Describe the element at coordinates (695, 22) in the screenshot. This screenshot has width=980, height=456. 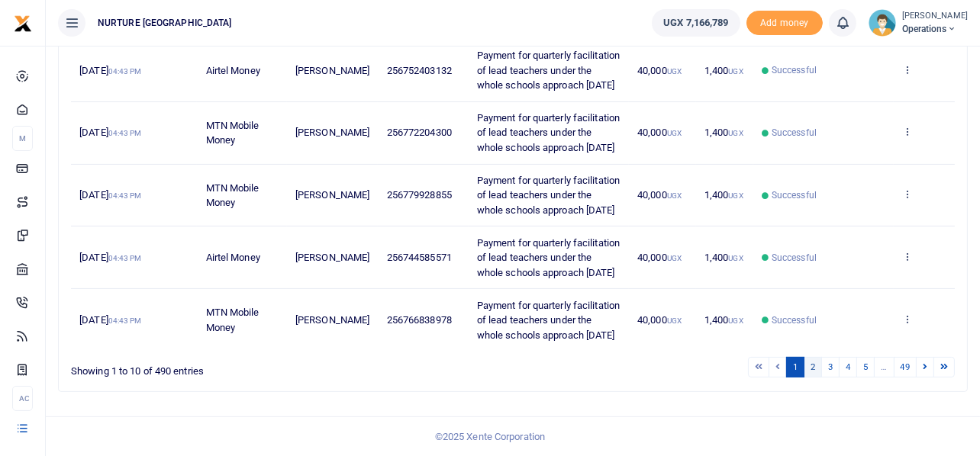
I see `span: UGX 7,166,789` at that location.